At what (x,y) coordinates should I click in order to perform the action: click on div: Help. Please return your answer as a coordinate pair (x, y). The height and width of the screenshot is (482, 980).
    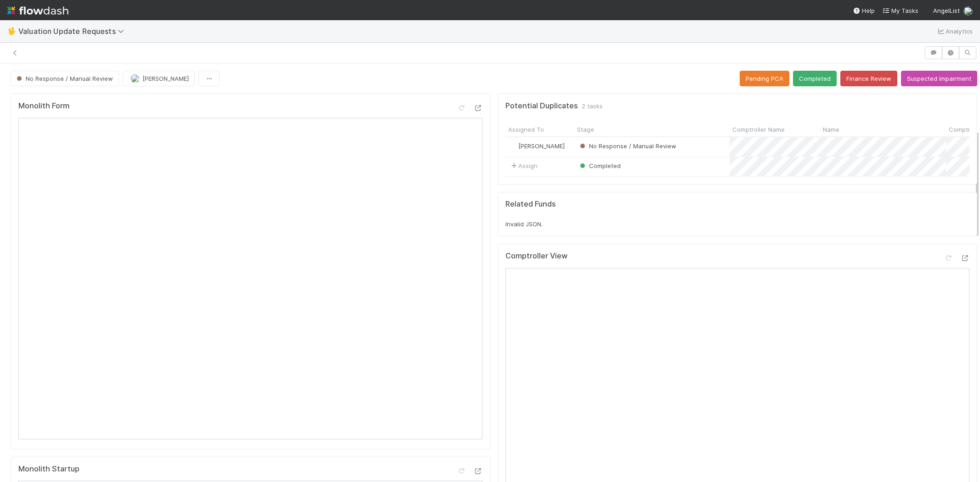
    Looking at the image, I should click on (864, 11).